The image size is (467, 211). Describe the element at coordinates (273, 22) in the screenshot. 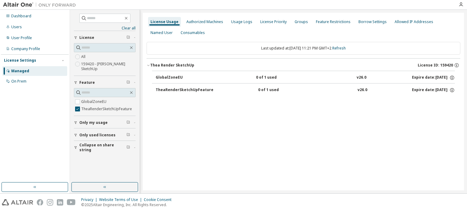

I see `div: License Priority` at that location.